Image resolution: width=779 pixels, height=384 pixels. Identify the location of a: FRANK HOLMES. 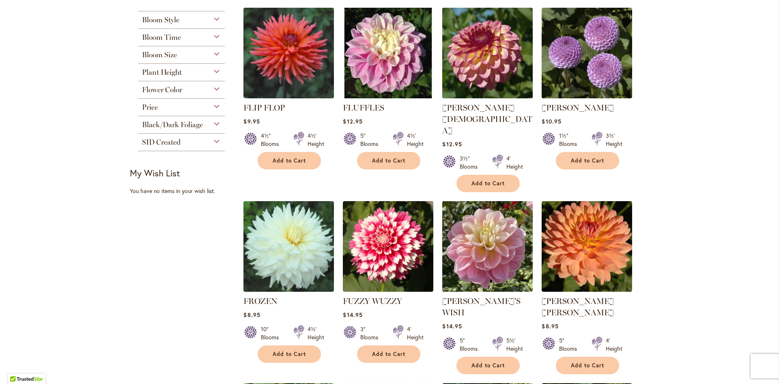
(587, 96).